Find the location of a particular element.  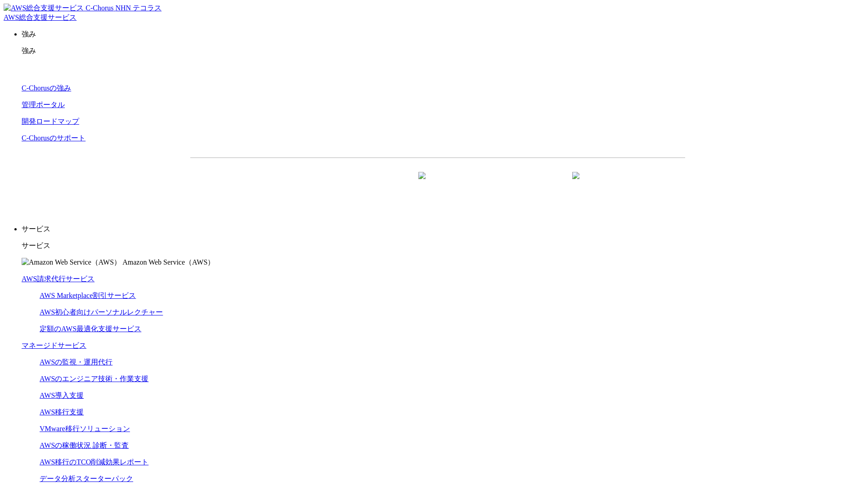

img: AWS総合支援サービス C-Chorus is located at coordinates (58, 8).